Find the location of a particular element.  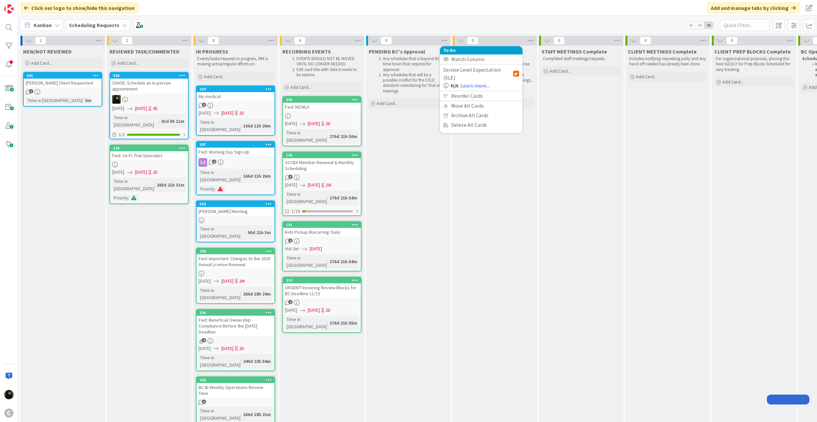

div: 191Kids Pickup (Recurring Task) is located at coordinates (322, 229).